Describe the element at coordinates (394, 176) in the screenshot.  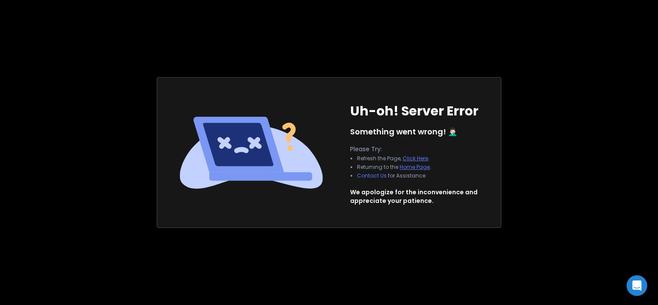
I see `li: for Assistance` at that location.